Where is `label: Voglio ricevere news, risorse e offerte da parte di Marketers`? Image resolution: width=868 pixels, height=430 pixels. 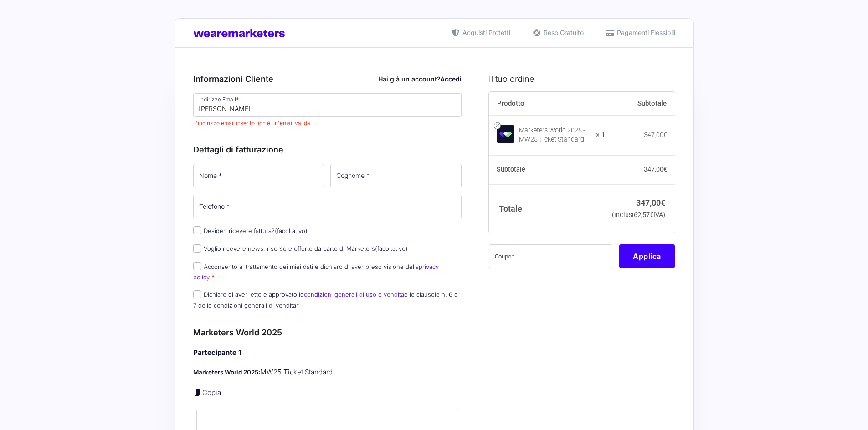
label: Voglio ricevere news, risorse e offerte da parte di Marketers is located at coordinates (300, 249).